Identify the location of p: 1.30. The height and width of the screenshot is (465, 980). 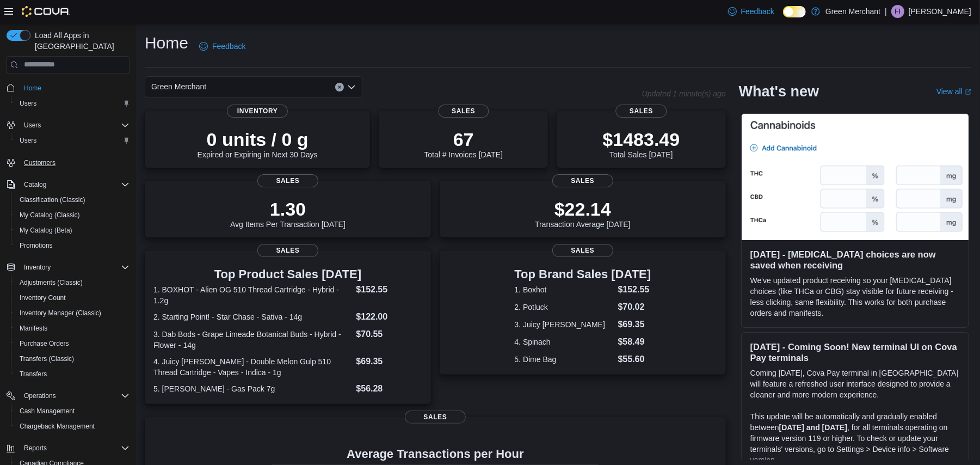
(288, 209).